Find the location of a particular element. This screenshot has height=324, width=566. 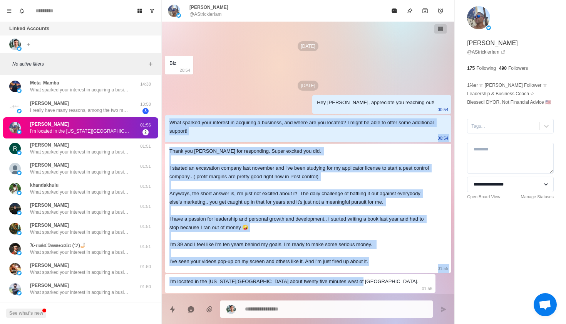

button: Pin is located at coordinates (410, 11).